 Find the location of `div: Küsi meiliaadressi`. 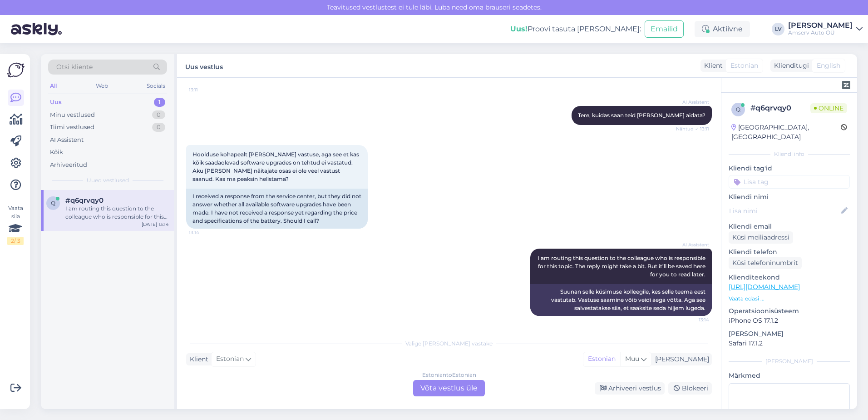

div: Küsi meiliaadressi is located at coordinates (761, 237).